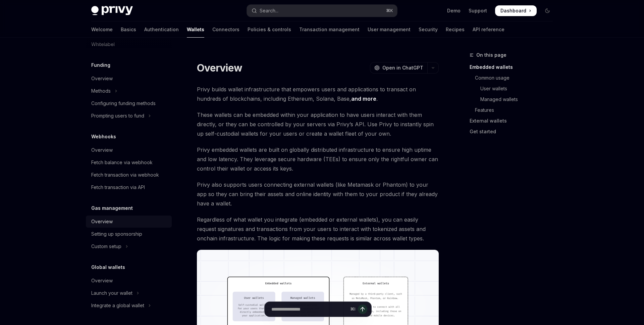 The width and height of the screenshot is (644, 325). Describe the element at coordinates (513, 121) in the screenshot. I see `a: External wallets` at that location.